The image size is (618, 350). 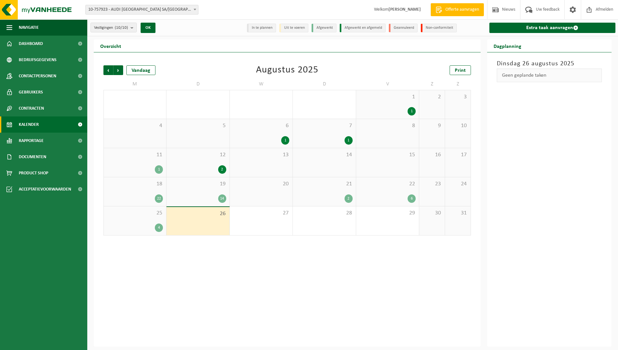 I want to click on li: Non-conformiteit, so click(x=439, y=28).